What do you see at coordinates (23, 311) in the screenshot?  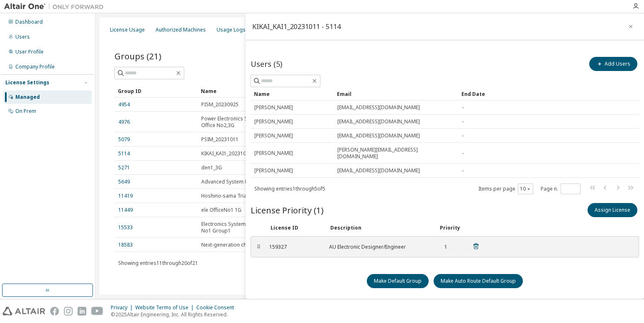 I see `img: altair_logo.svg` at bounding box center [23, 311].